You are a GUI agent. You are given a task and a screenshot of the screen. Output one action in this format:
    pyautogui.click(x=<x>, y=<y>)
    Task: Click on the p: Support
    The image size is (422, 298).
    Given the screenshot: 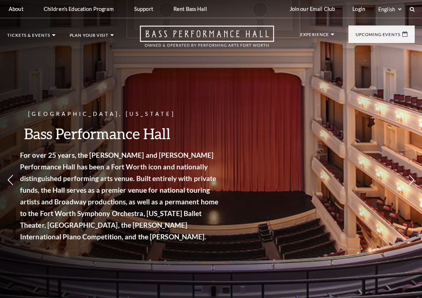 What is the action you would take?
    pyautogui.click(x=143, y=9)
    